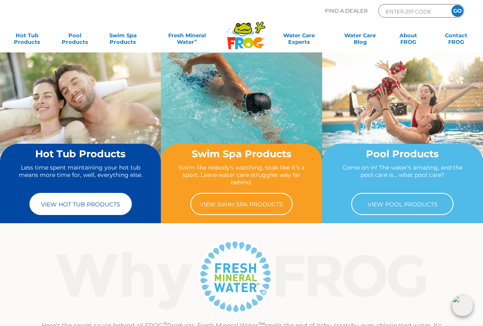 The width and height of the screenshot is (483, 326). Describe the element at coordinates (241, 276) in the screenshot. I see `img: Why Frog` at that location.